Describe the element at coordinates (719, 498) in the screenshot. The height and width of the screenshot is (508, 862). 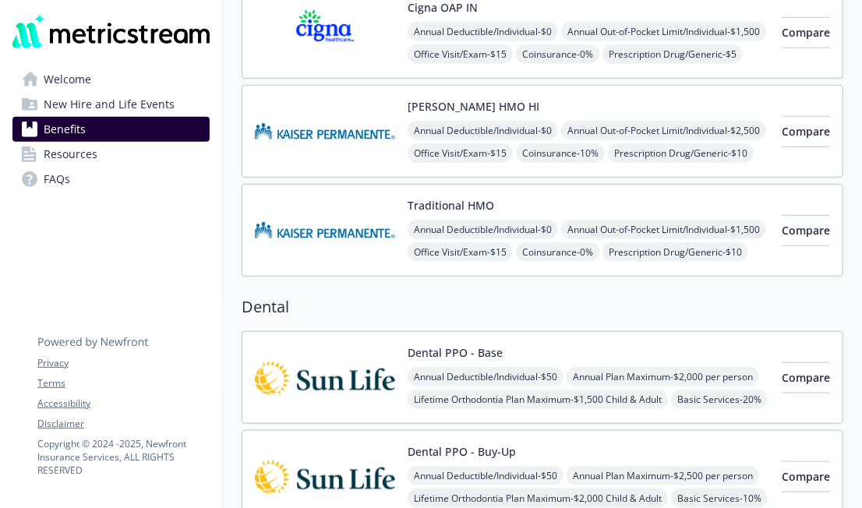
I see `span: Basic Services - 10%` at that location.